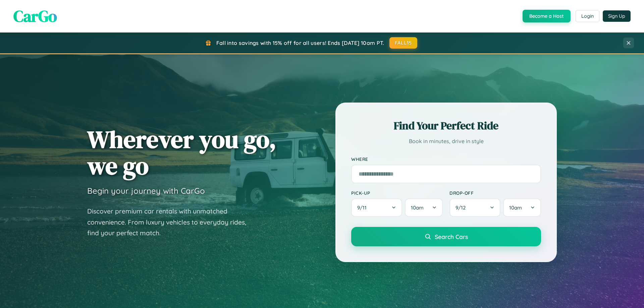 This screenshot has height=308, width=644. Describe the element at coordinates (364, 207) in the screenshot. I see `span: 9 / 11` at that location.